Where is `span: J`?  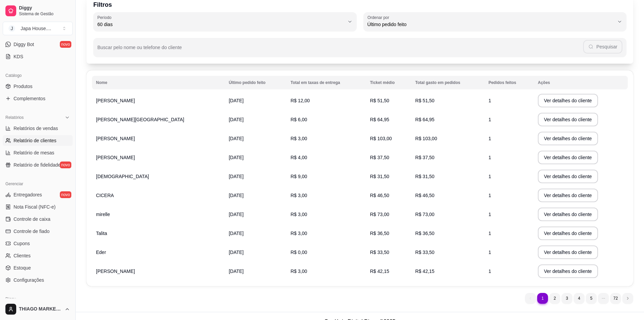 span: J is located at coordinates (12, 29).